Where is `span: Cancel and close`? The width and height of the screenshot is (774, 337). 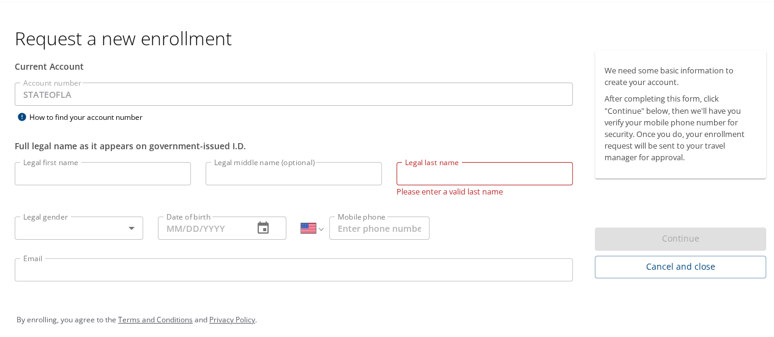
span: Cancel and close is located at coordinates (681, 265).